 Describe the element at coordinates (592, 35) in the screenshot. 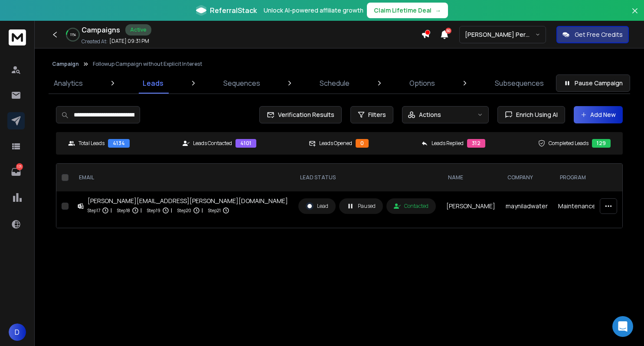

I see `button: Get Free Credits` at that location.